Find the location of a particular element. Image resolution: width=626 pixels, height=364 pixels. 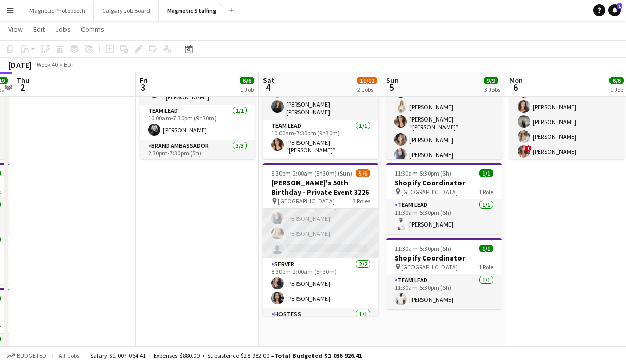

a: View is located at coordinates (16, 30).